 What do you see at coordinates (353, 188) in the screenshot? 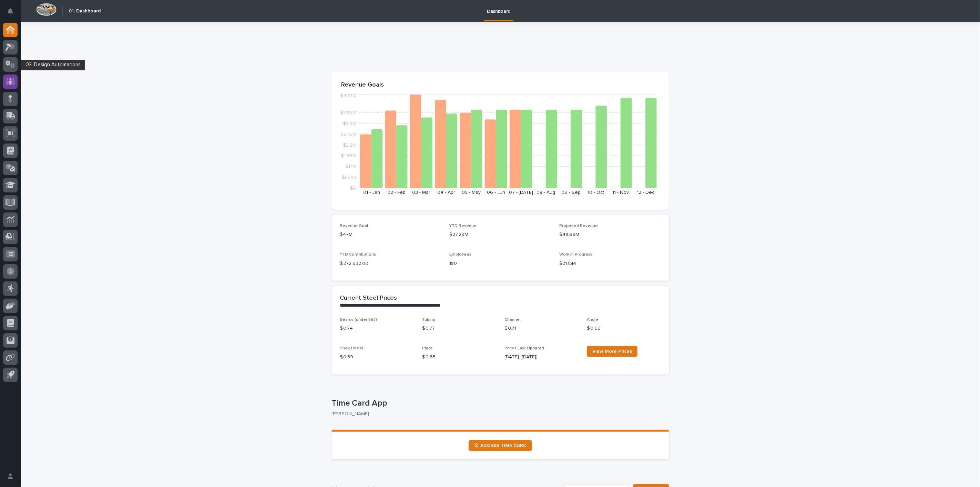
I see `tspan: $0` at bounding box center [353, 188].